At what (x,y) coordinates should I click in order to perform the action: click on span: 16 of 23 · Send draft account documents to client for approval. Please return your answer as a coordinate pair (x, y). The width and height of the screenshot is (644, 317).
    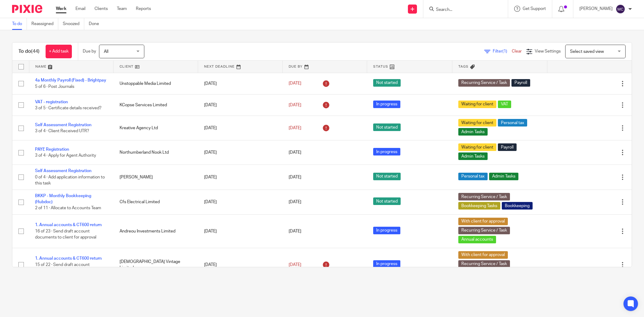
    Looking at the image, I should click on (65, 234).